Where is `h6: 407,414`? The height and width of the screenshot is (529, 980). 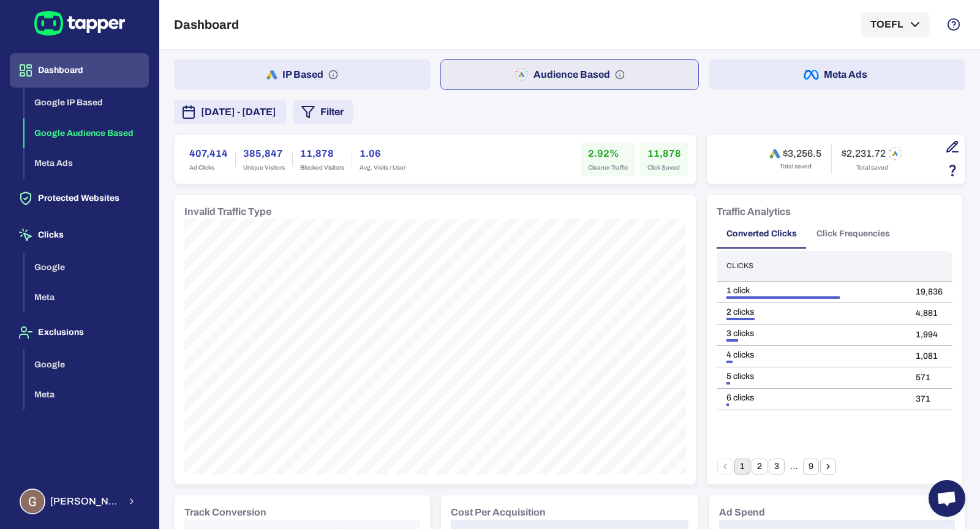
h6: 407,414 is located at coordinates (209, 154).